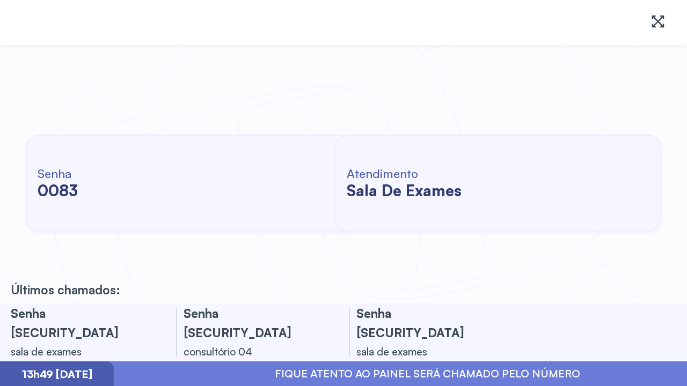 The height and width of the screenshot is (386, 687). Describe the element at coordinates (404, 173) in the screenshot. I see `h6: Atendimento` at that location.